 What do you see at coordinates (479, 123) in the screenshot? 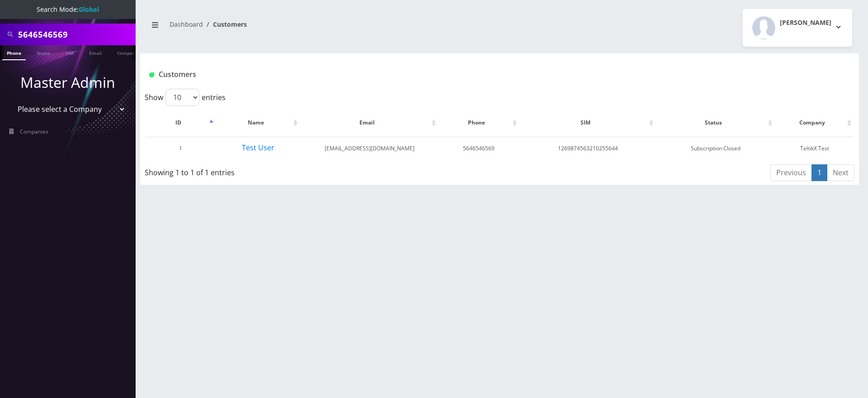
I see `th: Phone: activate to sort column ascending` at bounding box center [479, 123].